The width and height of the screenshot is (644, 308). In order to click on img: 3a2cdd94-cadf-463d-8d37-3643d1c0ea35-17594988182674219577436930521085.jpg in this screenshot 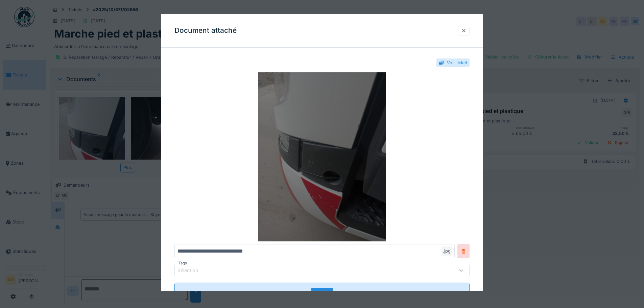, I will do `click(322, 157)`.